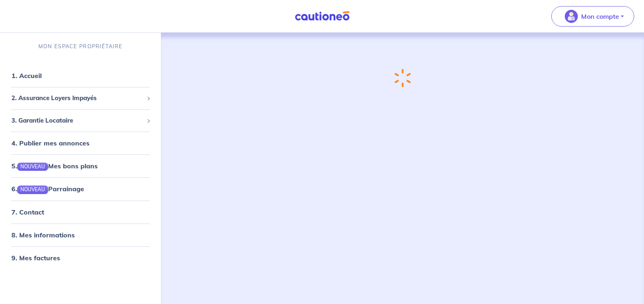 The height and width of the screenshot is (304, 644). Describe the element at coordinates (80, 235) in the screenshot. I see `div: 8. Mes informations` at that location.